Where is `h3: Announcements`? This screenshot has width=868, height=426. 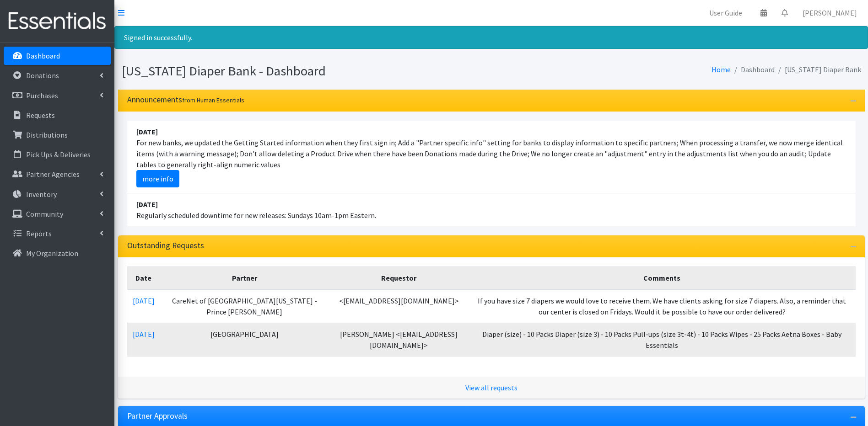 h3: Announcements is located at coordinates (186, 100).